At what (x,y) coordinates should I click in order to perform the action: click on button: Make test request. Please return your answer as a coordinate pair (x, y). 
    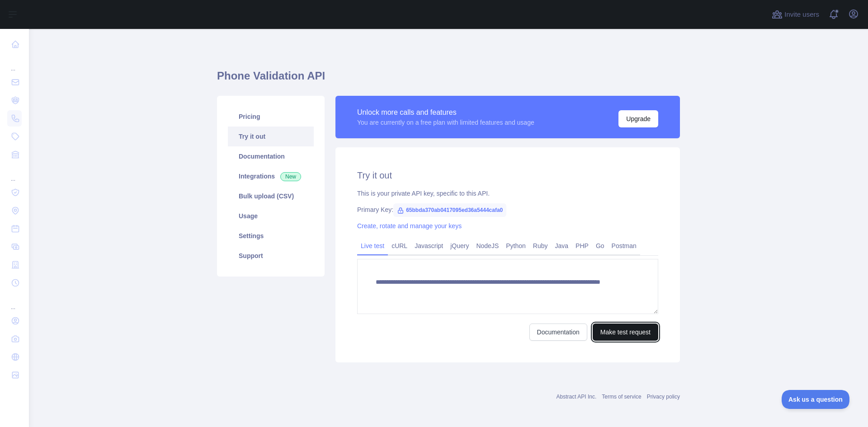
    Looking at the image, I should click on (625, 333).